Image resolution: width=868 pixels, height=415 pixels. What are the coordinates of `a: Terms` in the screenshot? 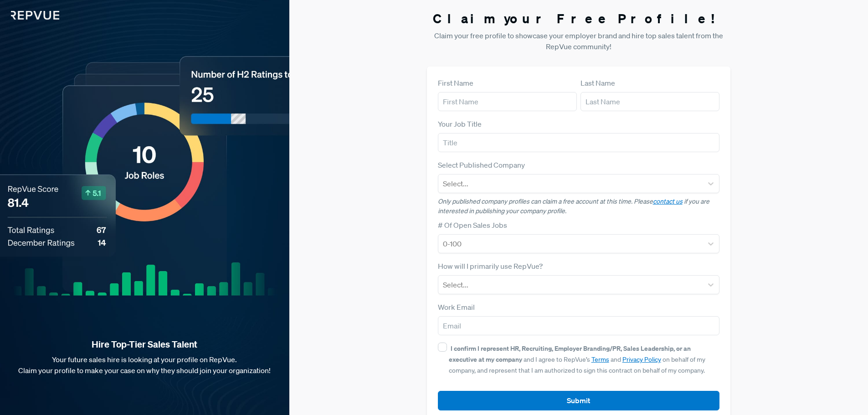 It's located at (600, 360).